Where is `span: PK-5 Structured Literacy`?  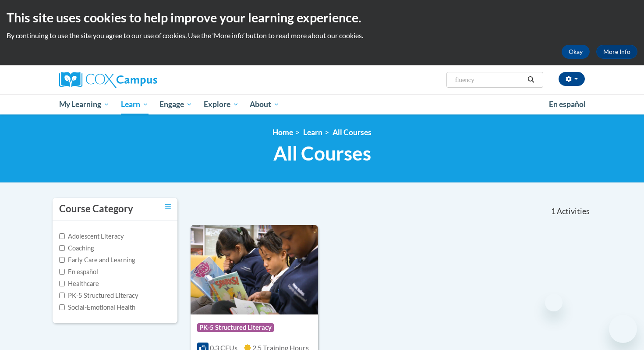 span: PK-5 Structured Literacy is located at coordinates (235, 328).